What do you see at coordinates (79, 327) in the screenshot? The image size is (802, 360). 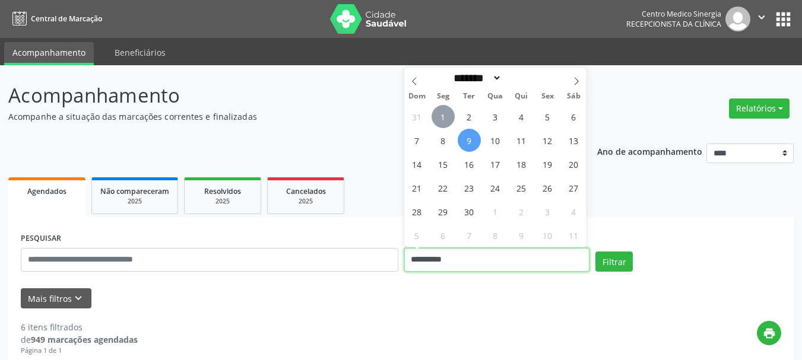 I see `div: 6 itens filtrados` at bounding box center [79, 327].